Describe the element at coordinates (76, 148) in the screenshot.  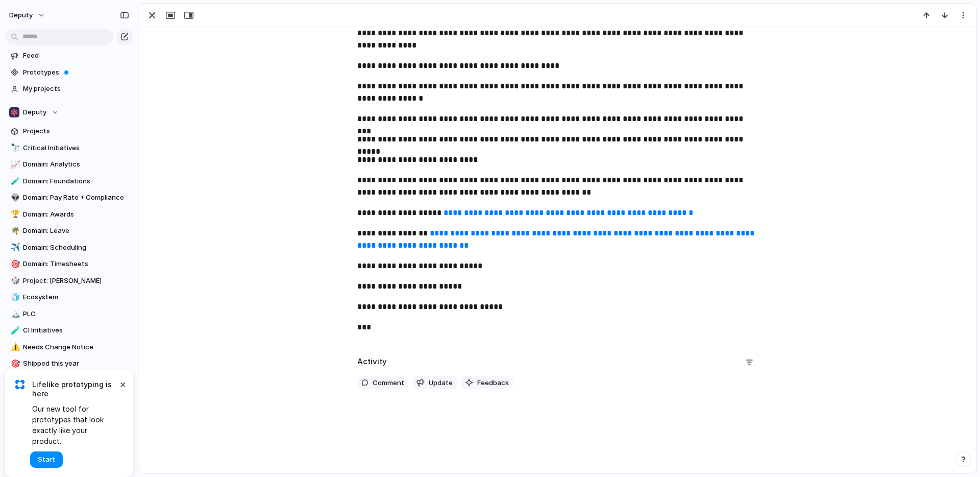
I see `span: Critical Initiatives` at that location.